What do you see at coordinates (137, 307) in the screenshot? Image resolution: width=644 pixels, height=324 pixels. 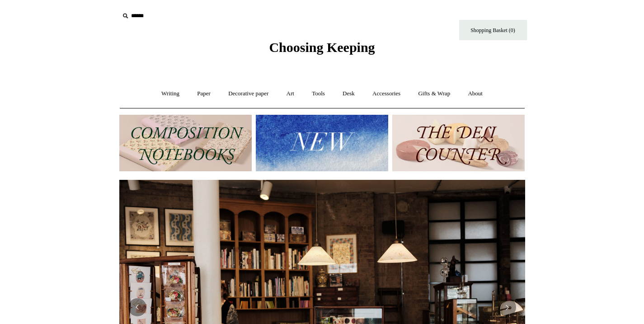 I see `button: Previous` at bounding box center [137, 307].